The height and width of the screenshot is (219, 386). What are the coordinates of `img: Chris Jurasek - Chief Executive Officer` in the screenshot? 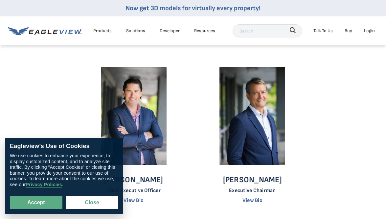 It's located at (252, 116).